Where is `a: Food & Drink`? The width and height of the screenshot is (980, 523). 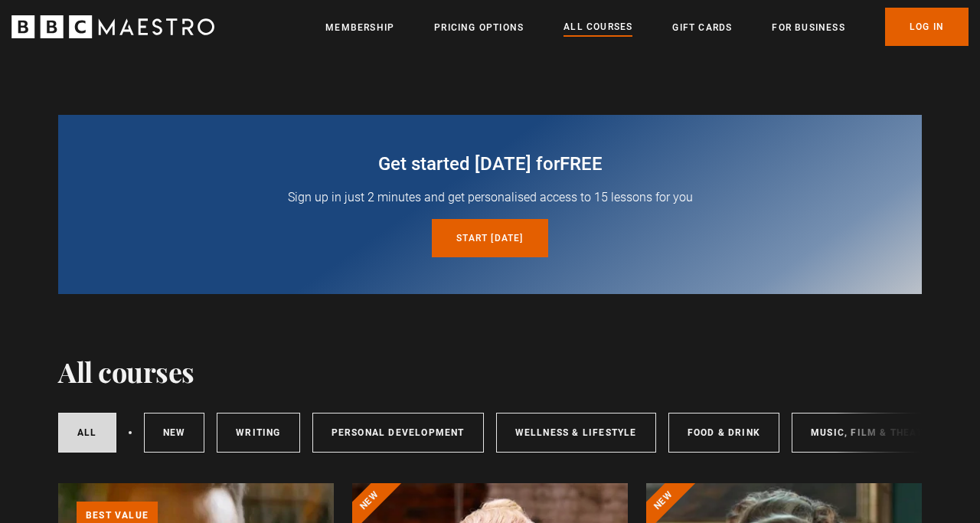 a: Food & Drink is located at coordinates (723, 433).